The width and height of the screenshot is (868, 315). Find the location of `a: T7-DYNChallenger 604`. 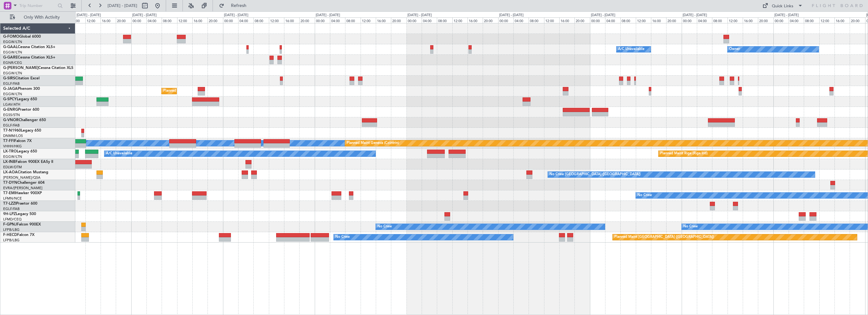

a: T7-DYNChallenger 604 is located at coordinates (24, 183).